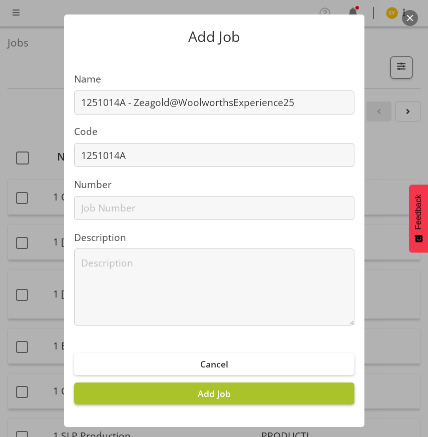  What do you see at coordinates (214, 103) in the screenshot?
I see `input: Job Name` at bounding box center [214, 103].